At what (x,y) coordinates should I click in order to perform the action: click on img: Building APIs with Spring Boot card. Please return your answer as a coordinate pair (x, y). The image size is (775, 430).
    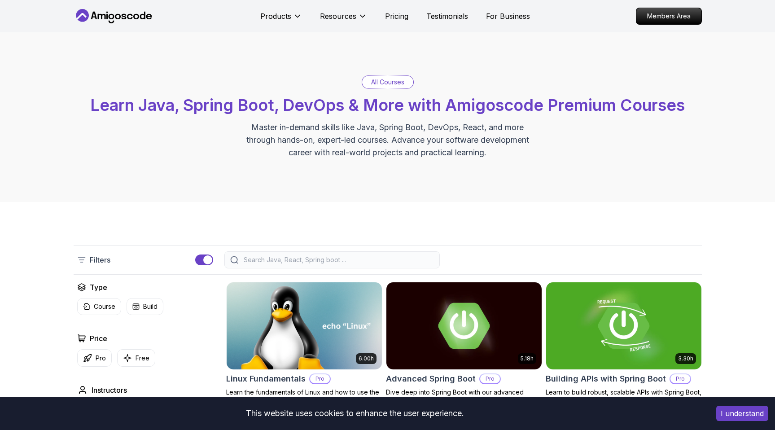
    Looking at the image, I should click on (624, 326).